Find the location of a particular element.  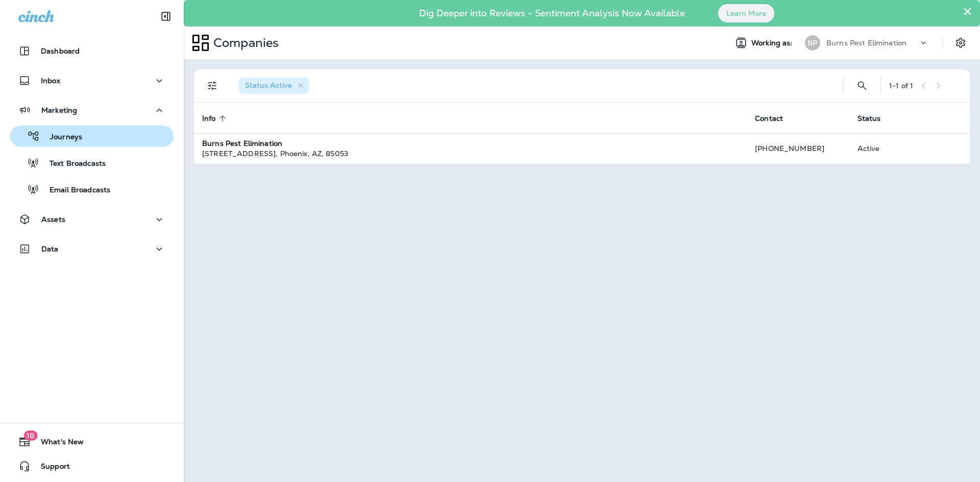

p: Journeys is located at coordinates (61, 137).